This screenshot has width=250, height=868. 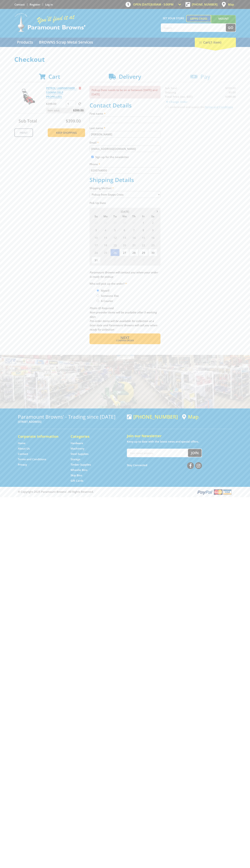 What do you see at coordinates (93, 436) in the screenshot?
I see `h5: Categories` at bounding box center [93, 436].